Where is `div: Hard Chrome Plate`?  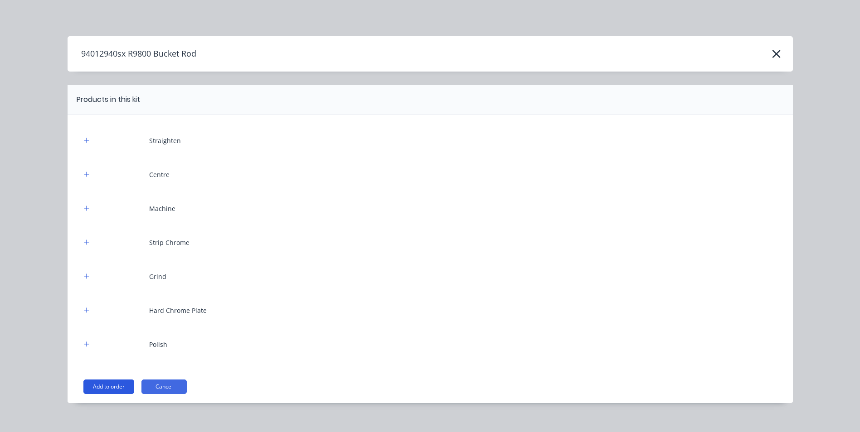
div: Hard Chrome Plate is located at coordinates (178, 310).